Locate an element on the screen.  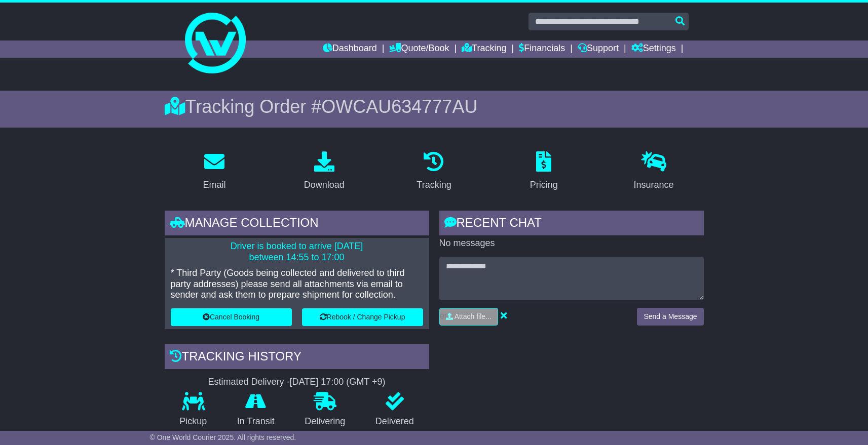
div: Manage collection is located at coordinates (297, 224).